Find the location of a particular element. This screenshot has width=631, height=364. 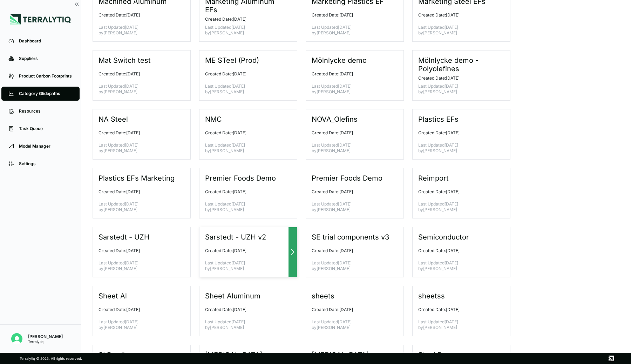

h3: Mölnlycke demo - Polyolefines is located at coordinates (459, 64).